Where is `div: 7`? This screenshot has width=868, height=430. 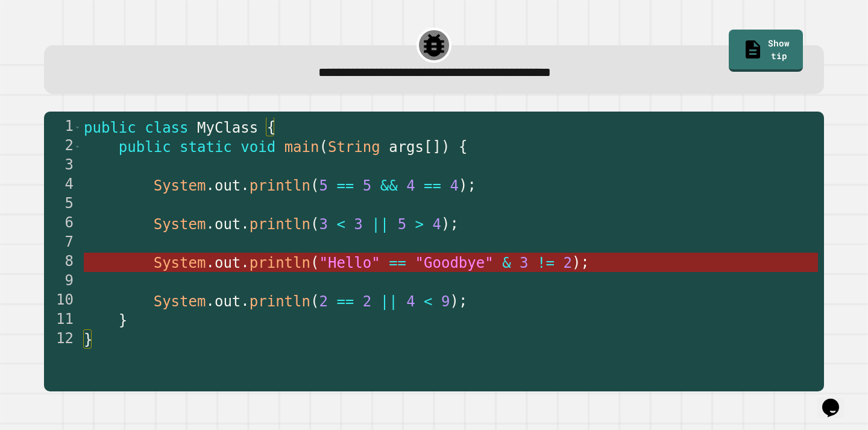
div: 7 is located at coordinates (63, 243).